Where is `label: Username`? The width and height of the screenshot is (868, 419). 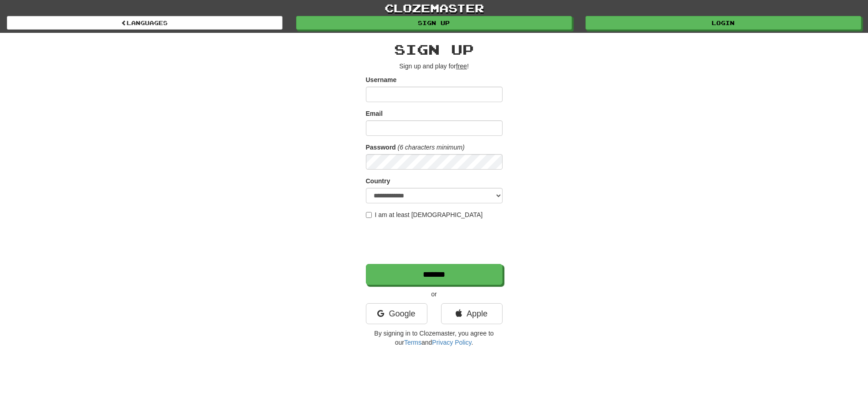 label: Username is located at coordinates (381, 80).